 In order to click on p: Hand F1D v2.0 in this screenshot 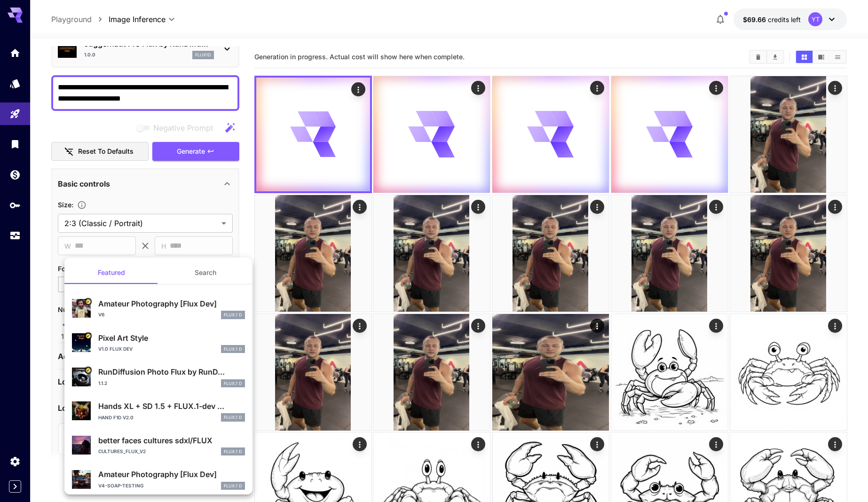, I will do `click(116, 417)`.